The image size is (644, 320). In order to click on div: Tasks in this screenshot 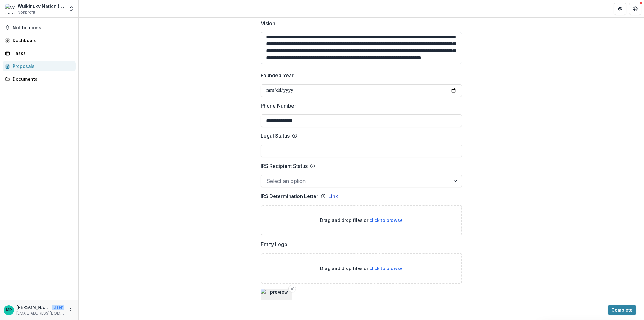, I will do `click(42, 53)`.